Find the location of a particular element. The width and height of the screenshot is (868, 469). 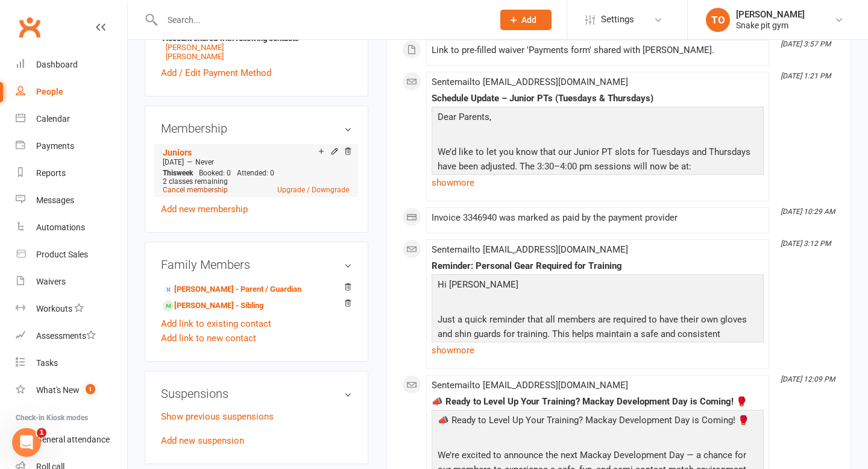

a: Product Sales is located at coordinates (71, 255).